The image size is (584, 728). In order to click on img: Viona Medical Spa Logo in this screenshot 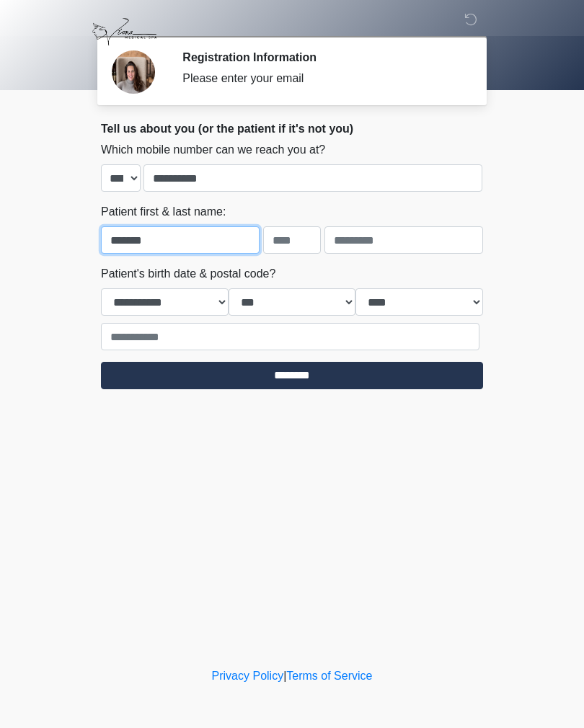, I will do `click(124, 31)`.